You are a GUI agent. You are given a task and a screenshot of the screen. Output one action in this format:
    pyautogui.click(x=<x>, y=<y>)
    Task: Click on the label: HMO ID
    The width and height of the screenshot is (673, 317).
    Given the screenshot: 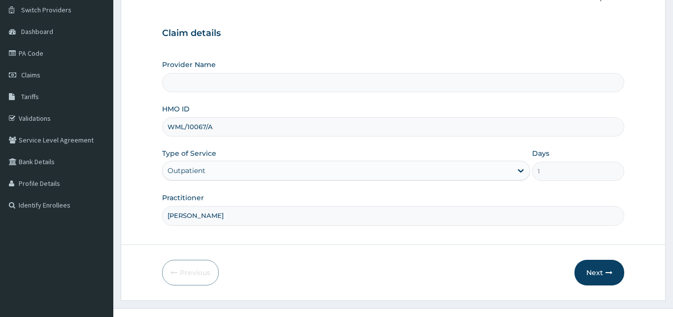 What is the action you would take?
    pyautogui.click(x=176, y=109)
    